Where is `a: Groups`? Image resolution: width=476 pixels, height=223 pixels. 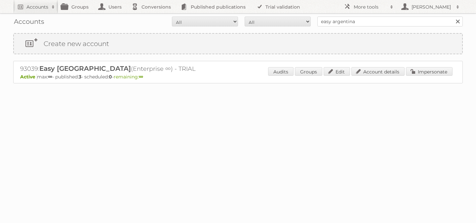
a: Groups is located at coordinates (309, 71).